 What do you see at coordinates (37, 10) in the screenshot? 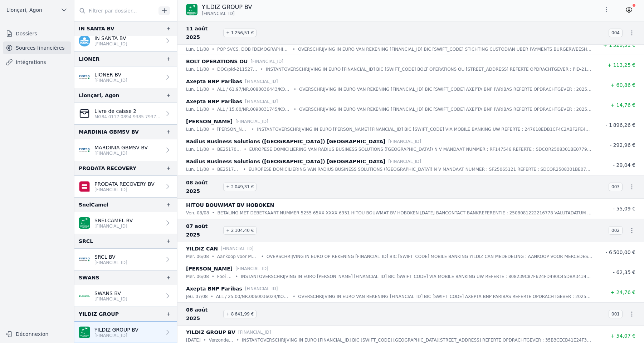
I see `button: Llonçari, Agon` at bounding box center [37, 10].